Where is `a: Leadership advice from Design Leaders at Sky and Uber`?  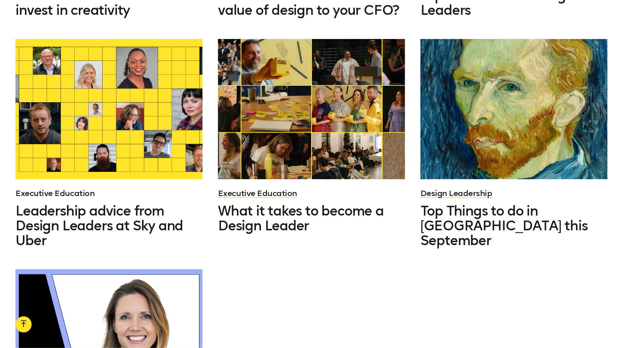 a: Leadership advice from Design Leaders at Sky and Uber is located at coordinates (109, 226).